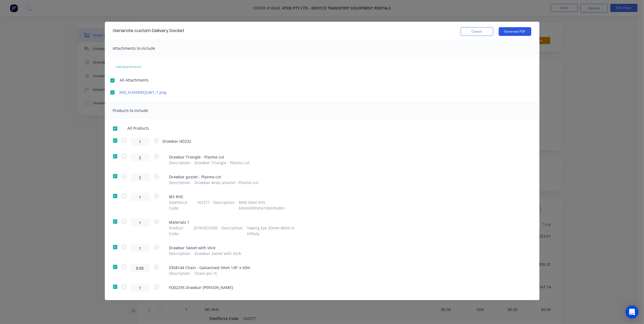 The image size is (644, 324). I want to click on span: Materials 1, so click(234, 222).